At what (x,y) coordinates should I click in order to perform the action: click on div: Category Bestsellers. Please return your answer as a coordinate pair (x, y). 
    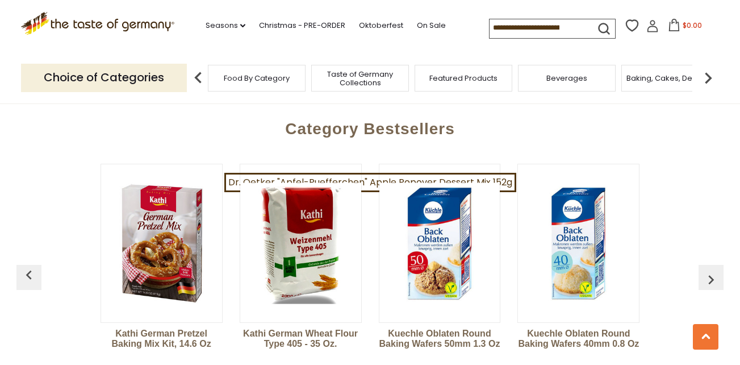
    Looking at the image, I should click on (370, 126).